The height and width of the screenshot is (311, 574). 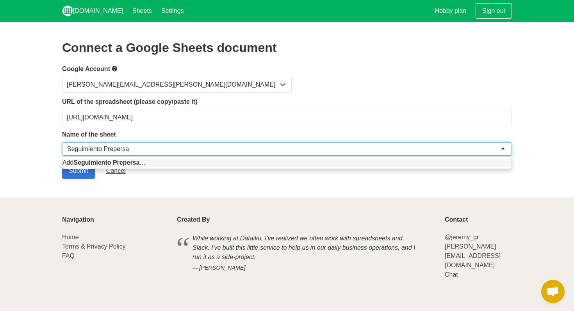 What do you see at coordinates (553, 292) in the screenshot?
I see `a: Open chat` at bounding box center [553, 292].